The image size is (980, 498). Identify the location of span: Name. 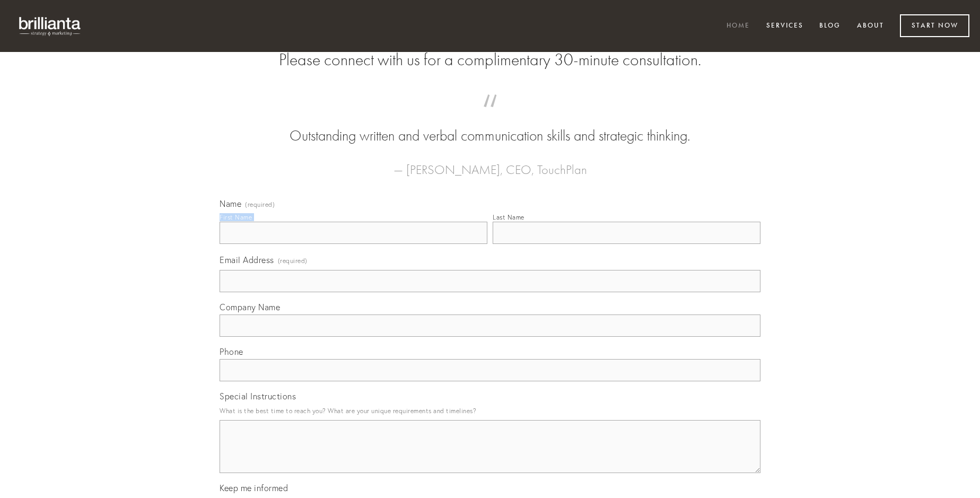
(230, 203).